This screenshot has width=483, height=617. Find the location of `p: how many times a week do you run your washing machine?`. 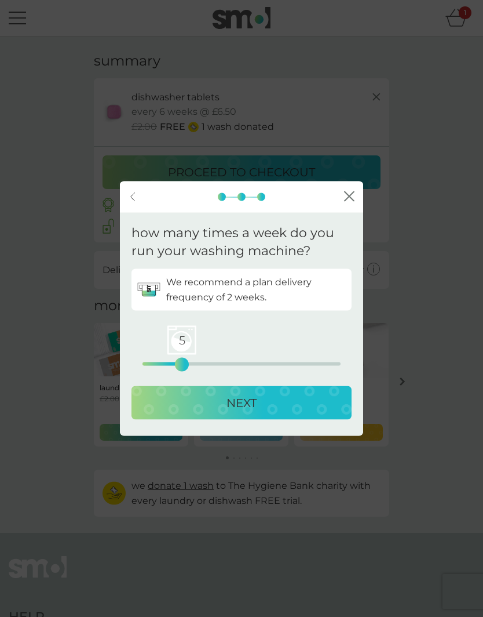

p: how many times a week do you run your washing machine? is located at coordinates (242, 242).